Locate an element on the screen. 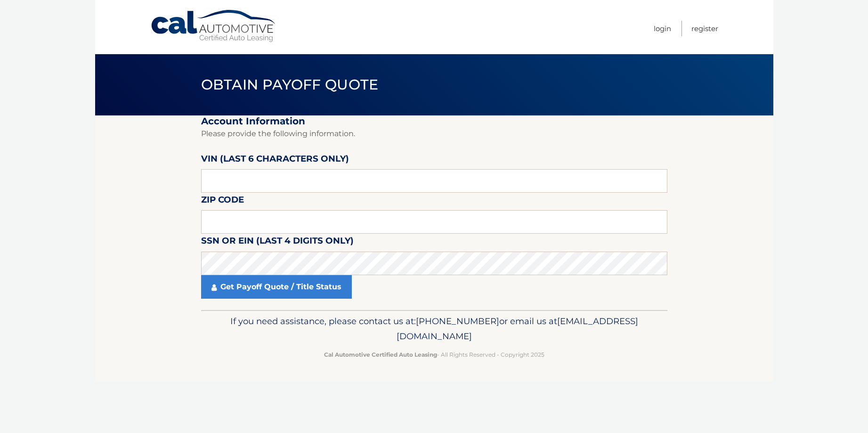  a: Get Payoff Quote / Title Status is located at coordinates (276, 287).